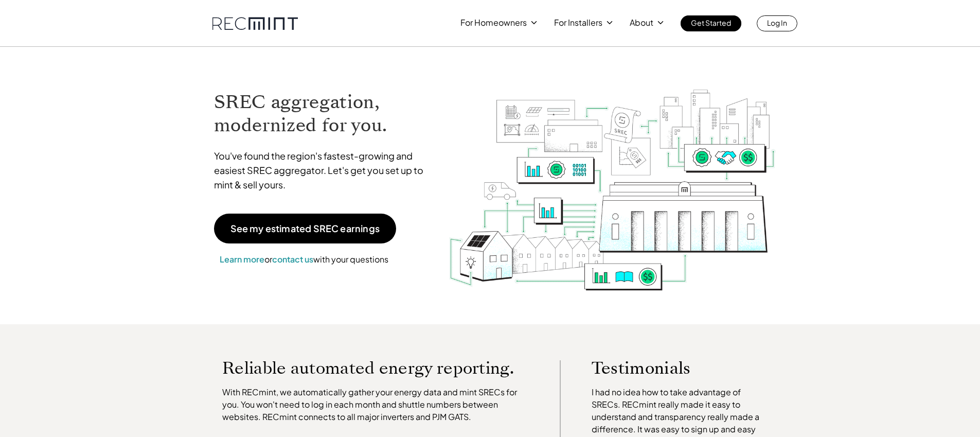 The height and width of the screenshot is (437, 980). What do you see at coordinates (668, 368) in the screenshot?
I see `p: Testimonials` at bounding box center [668, 368].